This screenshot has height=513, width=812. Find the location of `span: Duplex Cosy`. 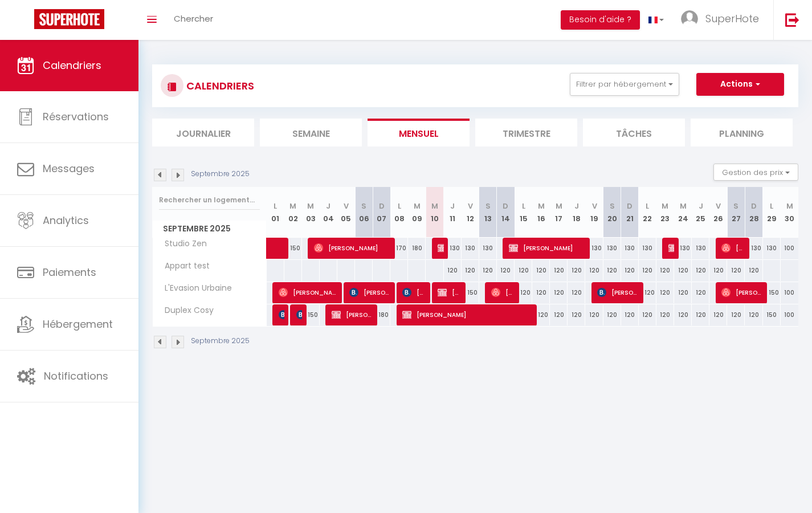

span: Duplex Cosy is located at coordinates (185, 311).